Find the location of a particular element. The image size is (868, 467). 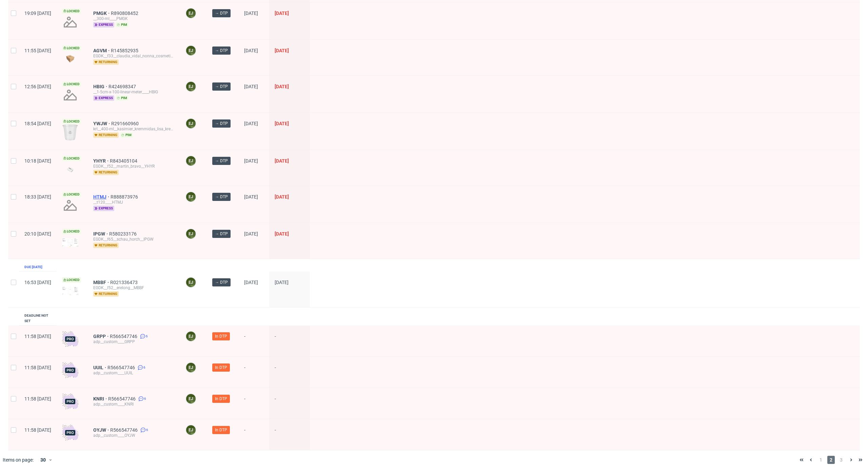

div: Deadline not set is located at coordinates (37, 318).